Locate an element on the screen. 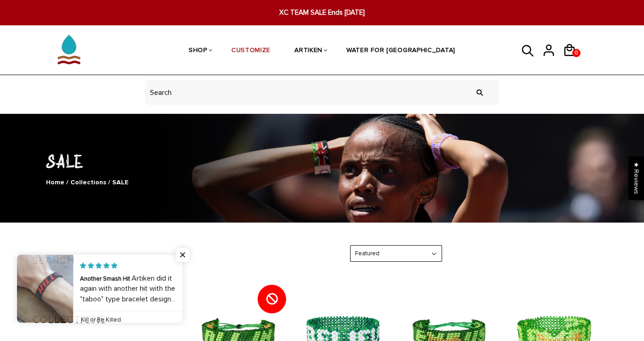 Image resolution: width=644 pixels, height=341 pixels. h1: SALE is located at coordinates (322, 160).